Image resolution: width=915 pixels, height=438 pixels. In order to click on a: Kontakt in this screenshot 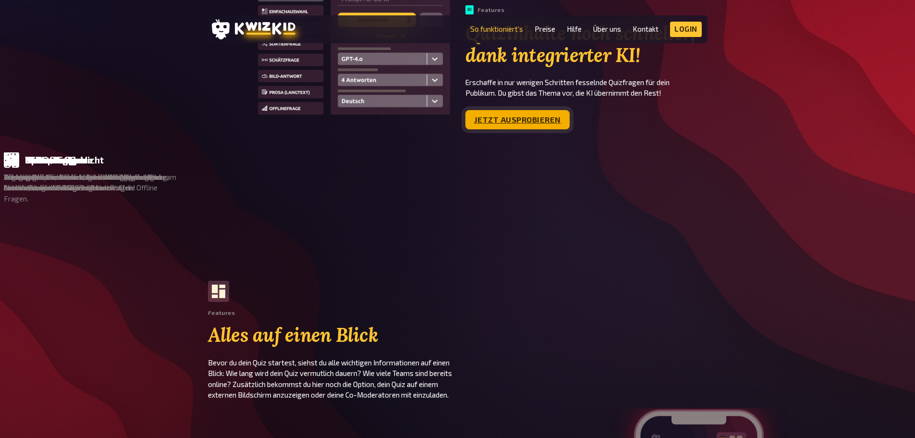, I will do `click(646, 29)`.